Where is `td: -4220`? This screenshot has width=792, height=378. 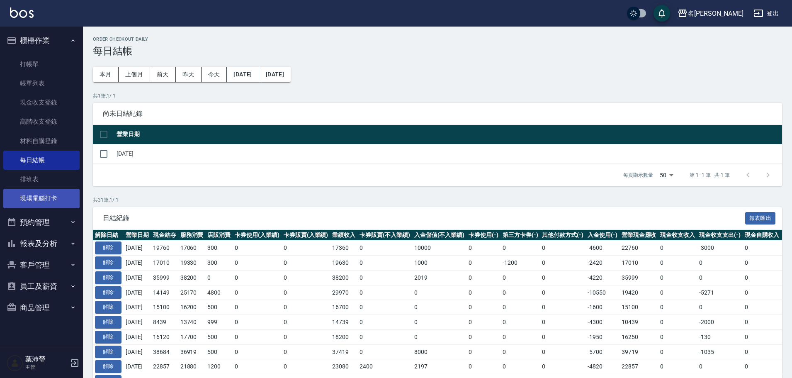 td: -4220 is located at coordinates (603, 278).